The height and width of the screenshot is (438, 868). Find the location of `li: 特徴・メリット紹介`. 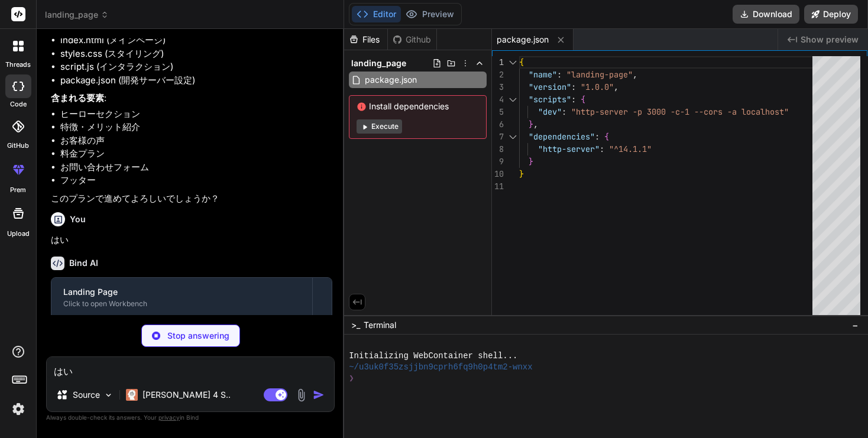

li: 特徴・メリット紹介 is located at coordinates (196, 127).